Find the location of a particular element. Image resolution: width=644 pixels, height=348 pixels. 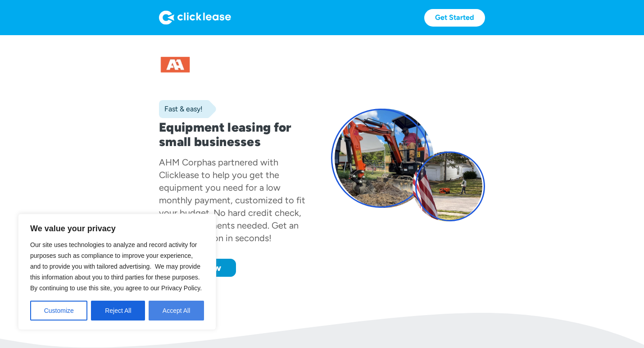

div: We value your privacy is located at coordinates (117, 272).